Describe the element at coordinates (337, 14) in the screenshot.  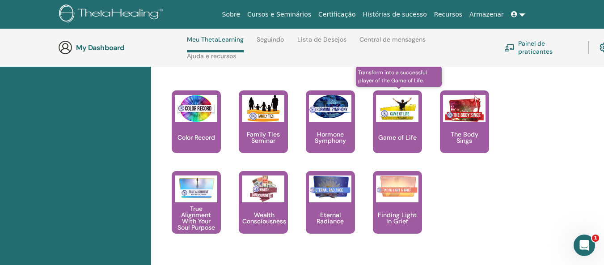
I see `a: Certificação` at that location.